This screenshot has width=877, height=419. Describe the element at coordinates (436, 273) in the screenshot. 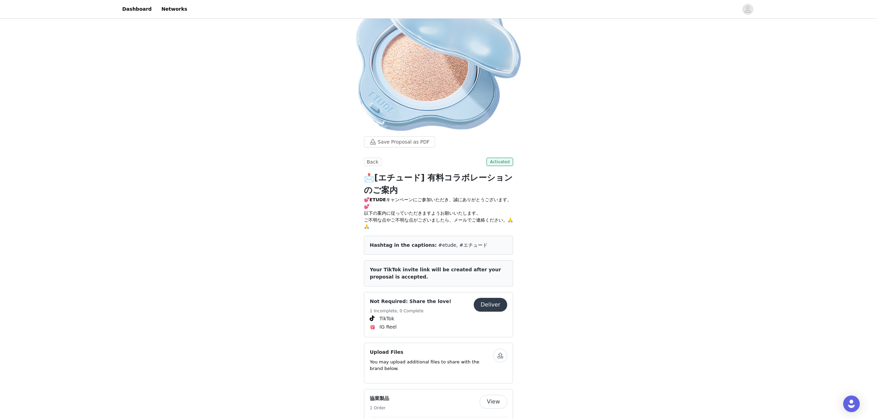

I see `span: Your TikTok invite link will be created after your proposal is accepted.` at that location.